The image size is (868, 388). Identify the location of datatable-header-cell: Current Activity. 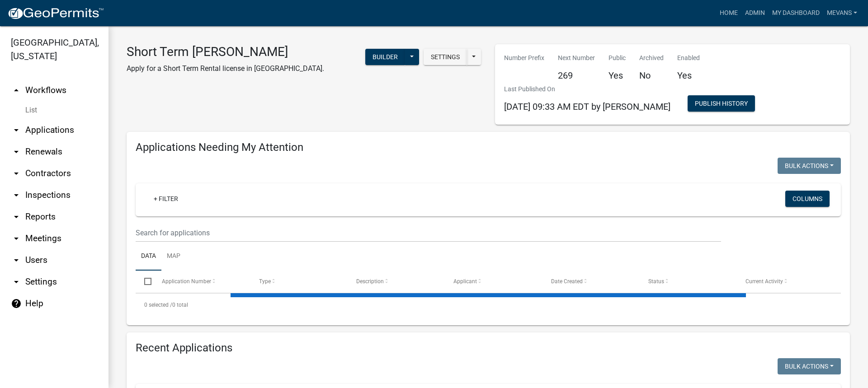
(785, 281).